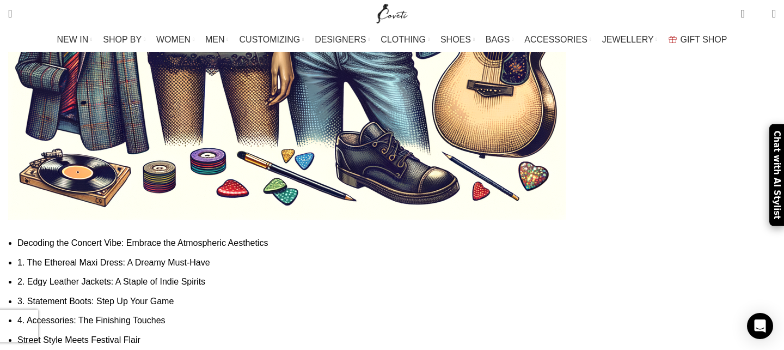 The width and height of the screenshot is (784, 350). Describe the element at coordinates (111, 281) in the screenshot. I see `a: 2. Edgy Leather Jackets: A Staple of Indie Spirits` at that location.